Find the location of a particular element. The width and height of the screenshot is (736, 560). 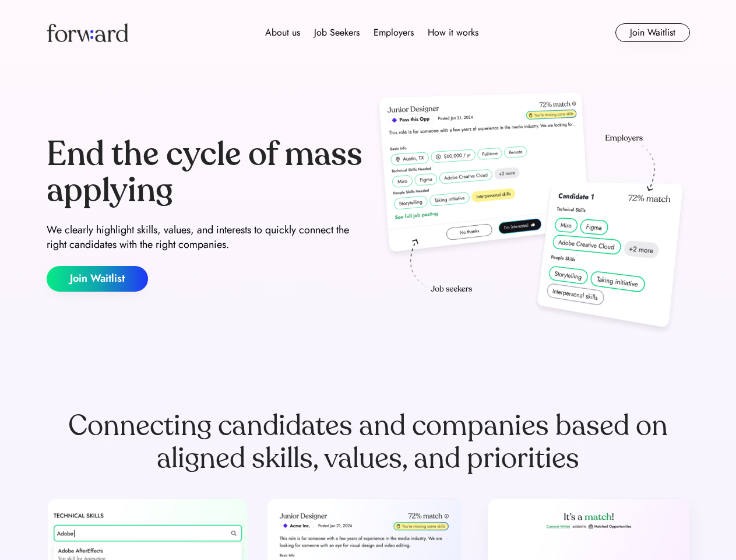

div: Connecting candidates and companies based on aligned skills, values, and priorities is located at coordinates (368, 442).